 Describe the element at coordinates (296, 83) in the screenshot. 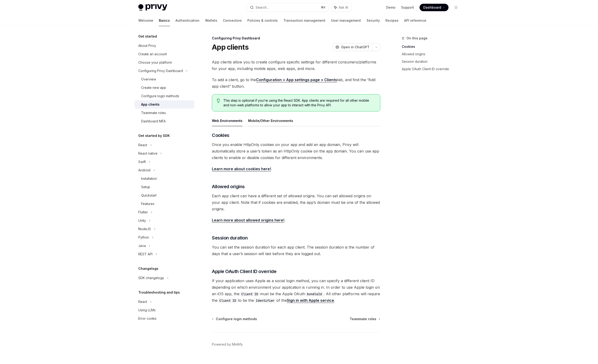

I see `span: To add a client, go to the tab, and find the “Add app client” button.` at that location.